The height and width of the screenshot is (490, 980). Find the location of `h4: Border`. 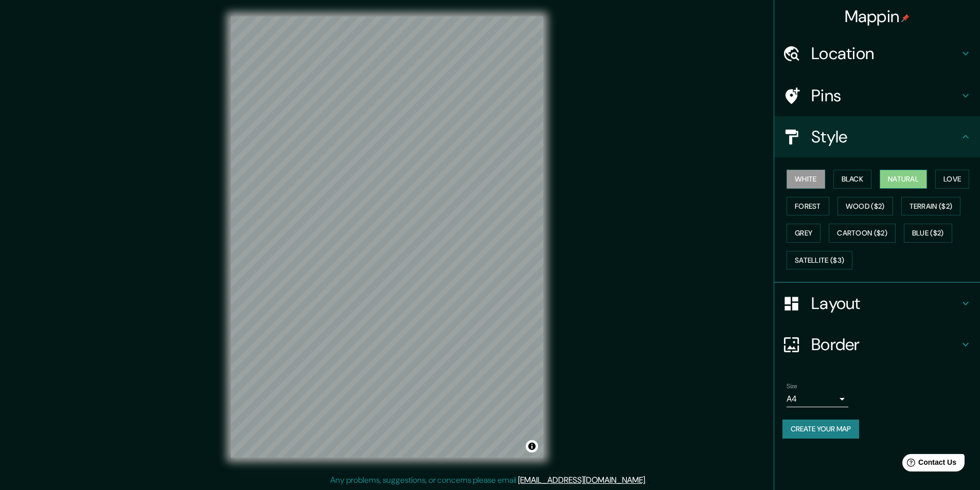

h4: Border is located at coordinates (885, 344).